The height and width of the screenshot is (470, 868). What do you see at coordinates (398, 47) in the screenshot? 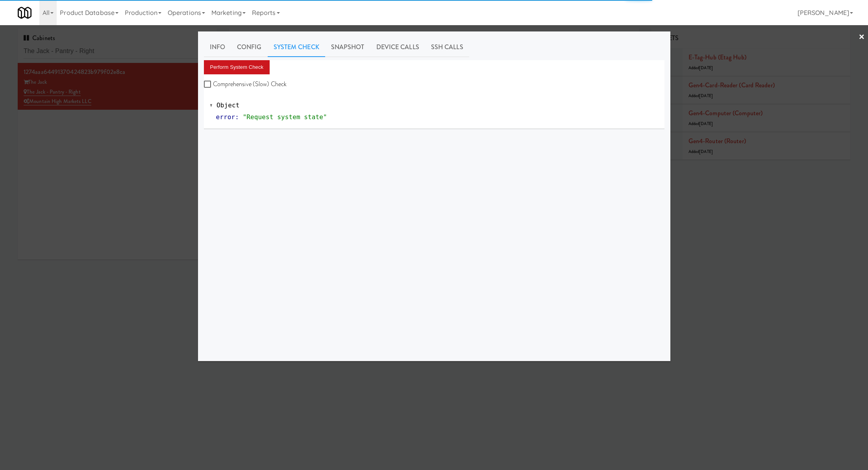
I see `a: Device Calls` at bounding box center [398, 47].